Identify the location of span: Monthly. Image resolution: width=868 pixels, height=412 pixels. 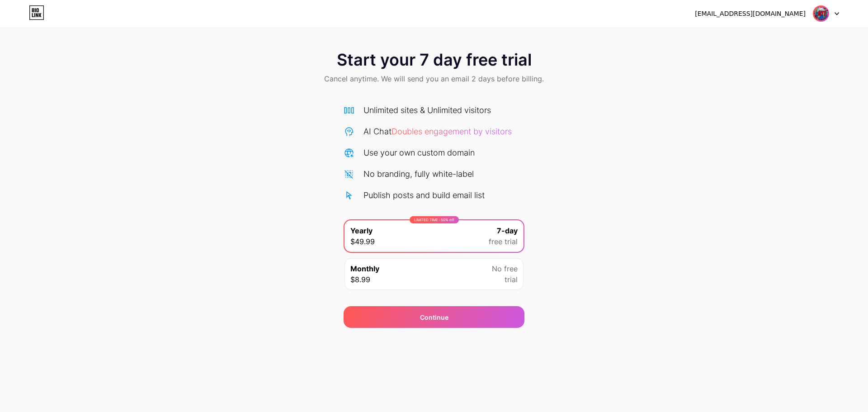
(365, 268).